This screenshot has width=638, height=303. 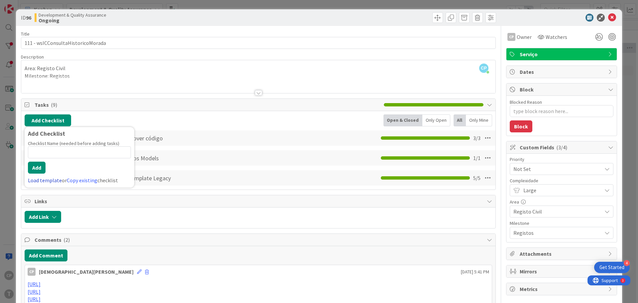 What do you see at coordinates (477, 178) in the screenshot?
I see `span: 5 / 5` at bounding box center [477, 178].